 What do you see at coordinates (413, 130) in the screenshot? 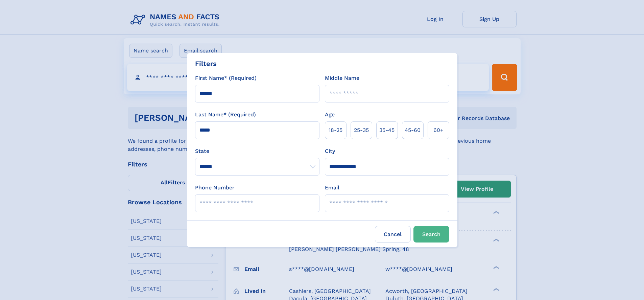
I see `span: 45‑60` at bounding box center [413, 130].